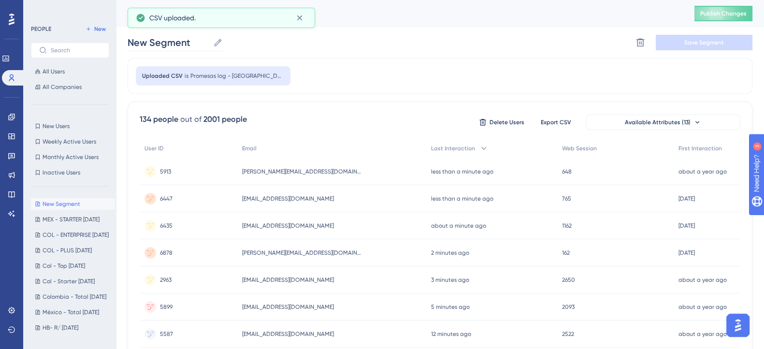  Describe the element at coordinates (61, 172) in the screenshot. I see `span: Inactive Users` at that location.